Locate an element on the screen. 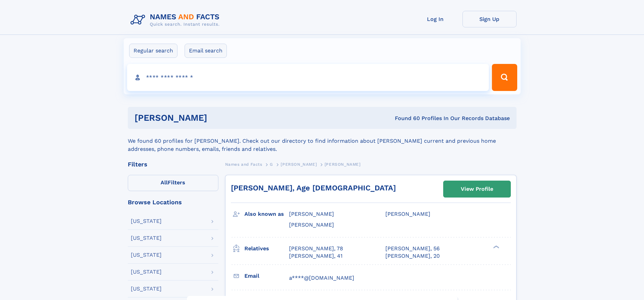  label: Filters is located at coordinates (173, 183).